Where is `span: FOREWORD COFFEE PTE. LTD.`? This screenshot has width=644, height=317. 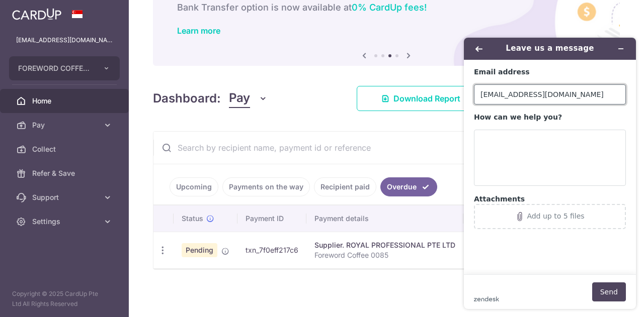 span: FOREWORD COFFEE PTE. LTD. is located at coordinates (55, 69).